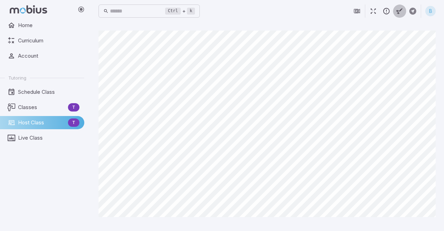 Image resolution: width=444 pixels, height=231 pixels. Describe the element at coordinates (400, 11) in the screenshot. I see `button: Start Drawing on Questions` at that location.